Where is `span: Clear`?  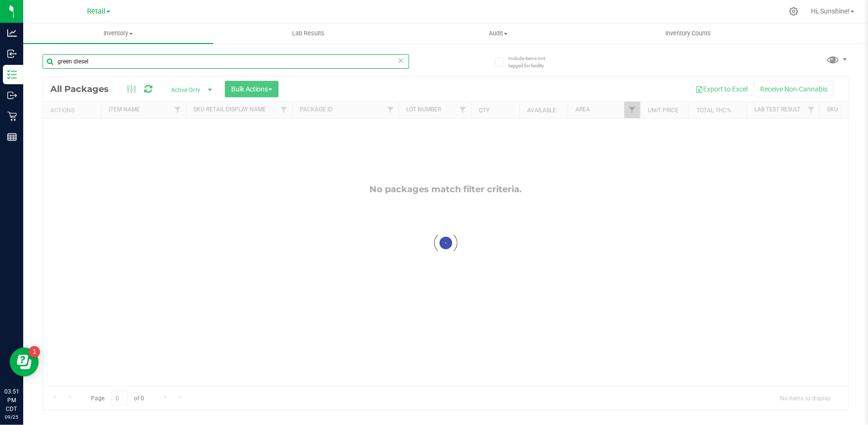
span: Clear is located at coordinates (401, 60).